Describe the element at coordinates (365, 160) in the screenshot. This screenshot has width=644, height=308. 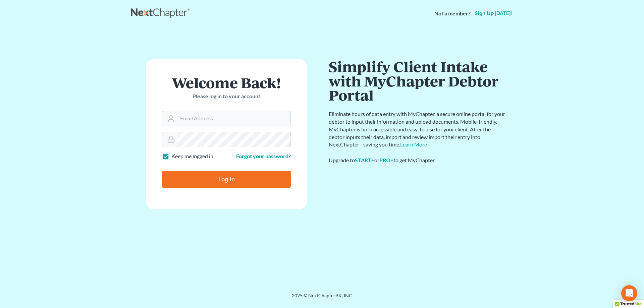
I see `a: START+` at that location.